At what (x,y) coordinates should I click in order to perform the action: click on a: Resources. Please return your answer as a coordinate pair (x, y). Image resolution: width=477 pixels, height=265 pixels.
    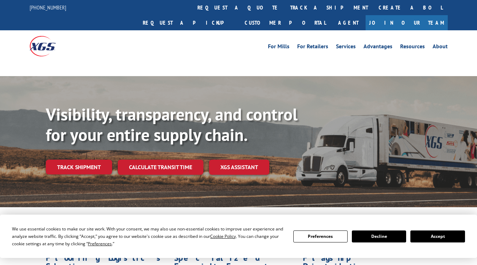
    Looking at the image, I should click on (412, 48).